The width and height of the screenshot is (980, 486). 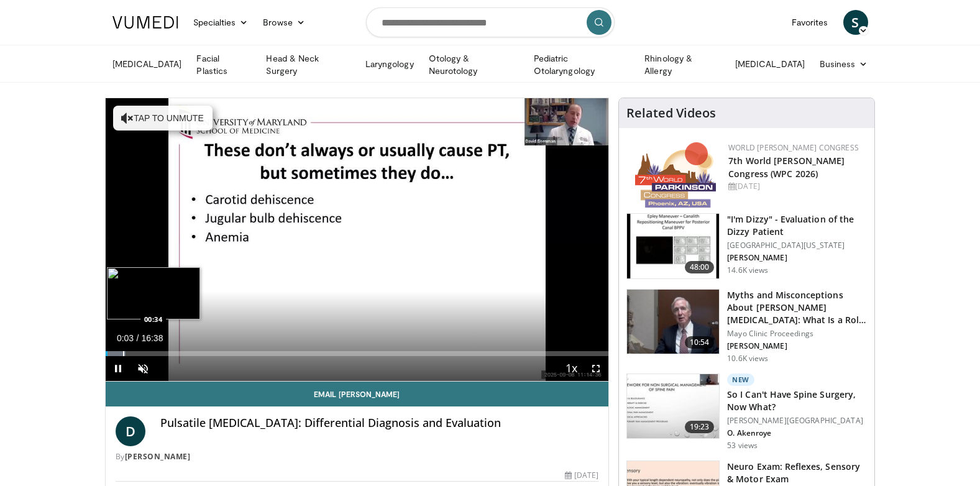 What do you see at coordinates (676, 175) in the screenshot?
I see `img: 16fe1da8-a9a0-4f15-bd45-1dd1acf19c34.png.150x105_q85_autocrop_double_scale_upscale_version-0.2.png` at bounding box center [676, 175].